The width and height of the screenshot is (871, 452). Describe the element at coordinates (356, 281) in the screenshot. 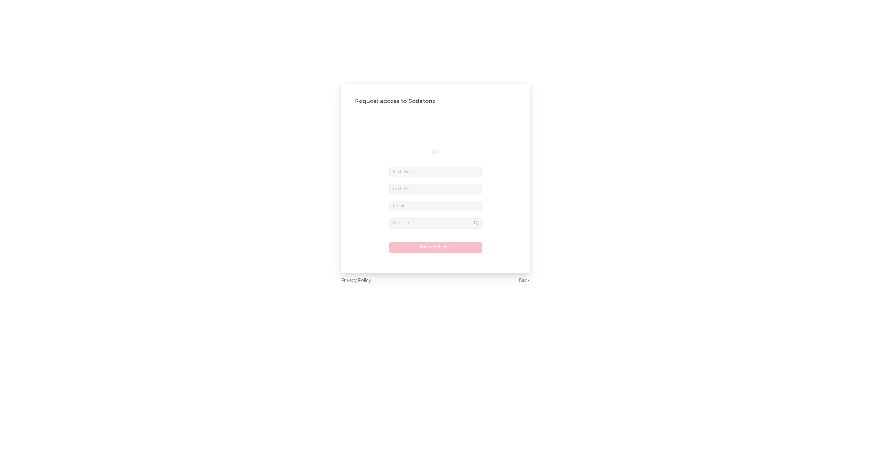

I see `a: Privacy Policy` at that location.